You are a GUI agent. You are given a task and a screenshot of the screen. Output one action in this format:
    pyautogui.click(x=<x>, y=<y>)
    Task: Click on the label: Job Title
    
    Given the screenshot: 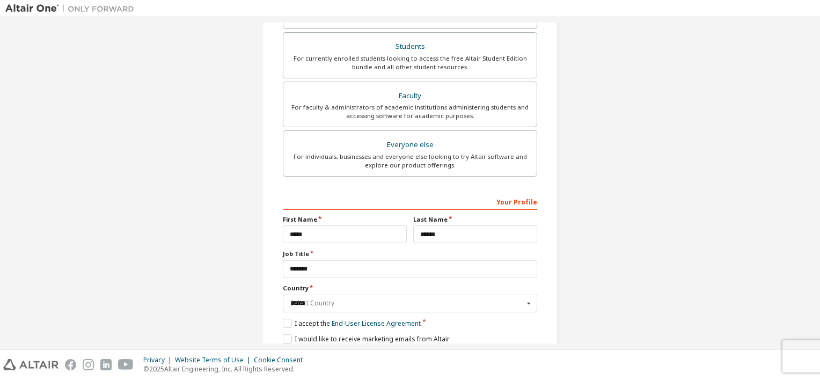 What is the action you would take?
    pyautogui.click(x=410, y=254)
    